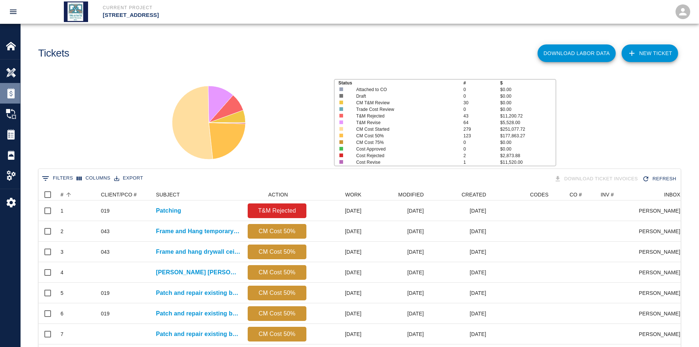  Describe the element at coordinates (57, 178) in the screenshot. I see `button: Show filters` at that location.